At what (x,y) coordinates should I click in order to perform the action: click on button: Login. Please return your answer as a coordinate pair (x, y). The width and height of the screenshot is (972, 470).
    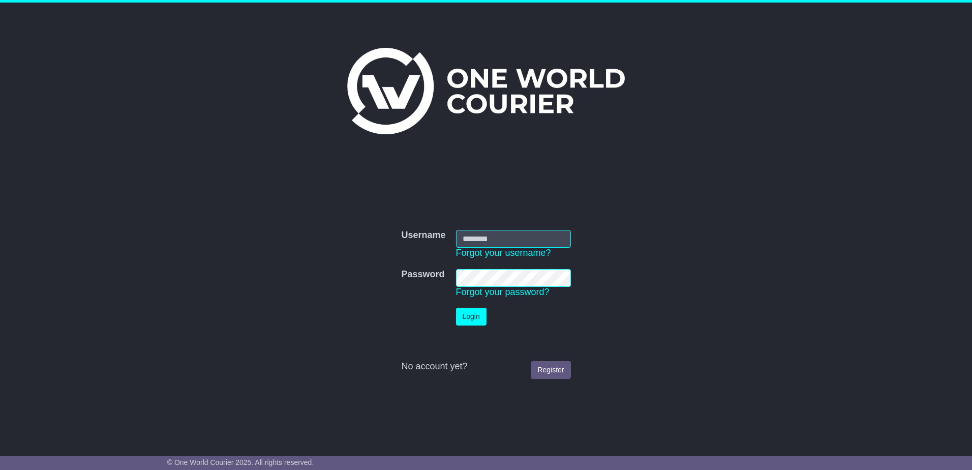
    Looking at the image, I should click on (471, 316).